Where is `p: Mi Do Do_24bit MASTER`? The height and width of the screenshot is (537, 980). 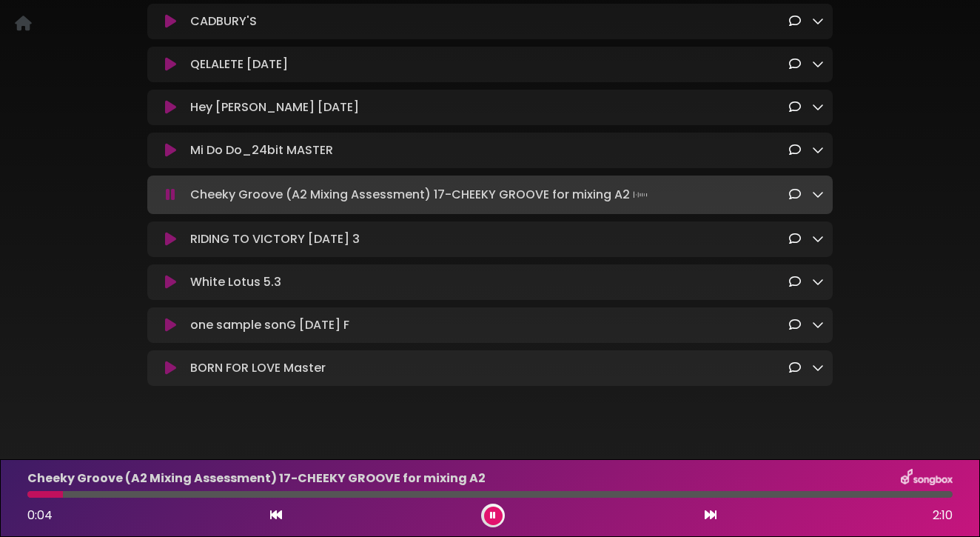
p: Mi Do Do_24bit MASTER is located at coordinates (261, 150).